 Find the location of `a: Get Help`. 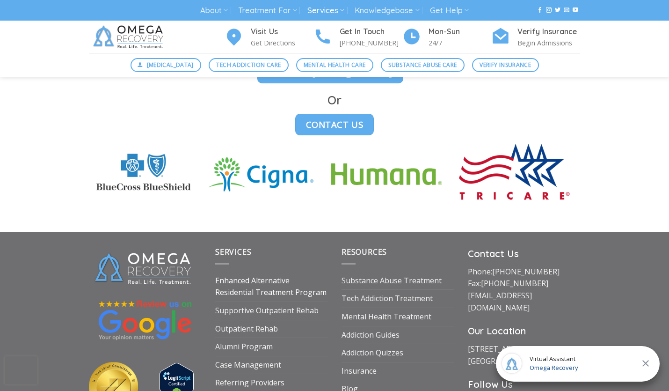

a: Get Help is located at coordinates (449, 10).